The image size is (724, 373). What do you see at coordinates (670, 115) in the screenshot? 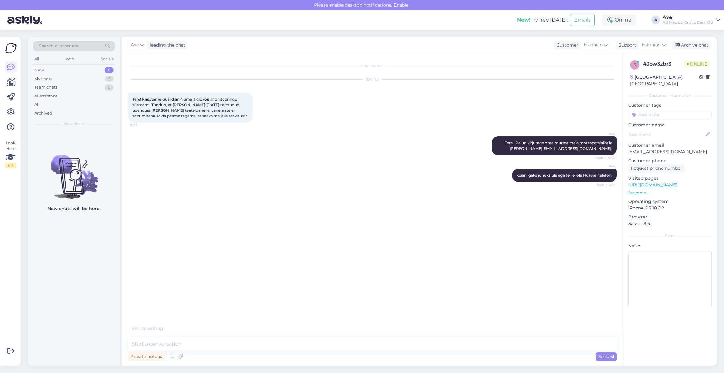
I see `input: Add a tag` at bounding box center [670, 115].